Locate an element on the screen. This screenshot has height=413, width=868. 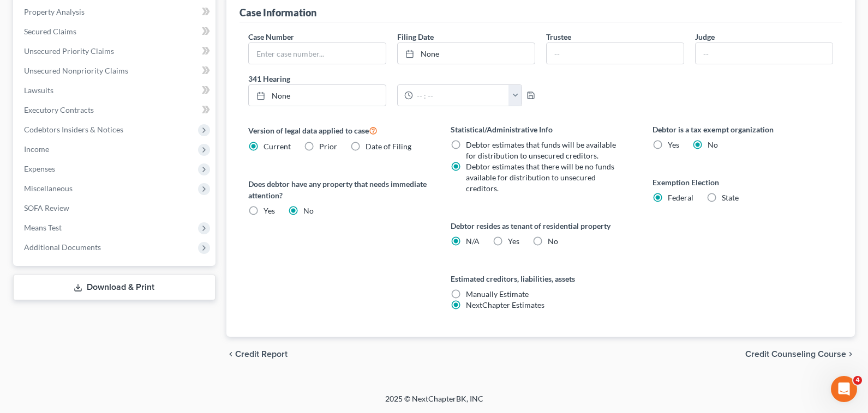
label: 341 Hearing is located at coordinates (392, 78).